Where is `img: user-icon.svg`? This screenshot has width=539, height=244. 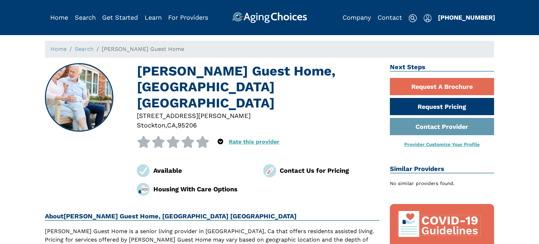 img: user-icon.svg is located at coordinates (428, 18).